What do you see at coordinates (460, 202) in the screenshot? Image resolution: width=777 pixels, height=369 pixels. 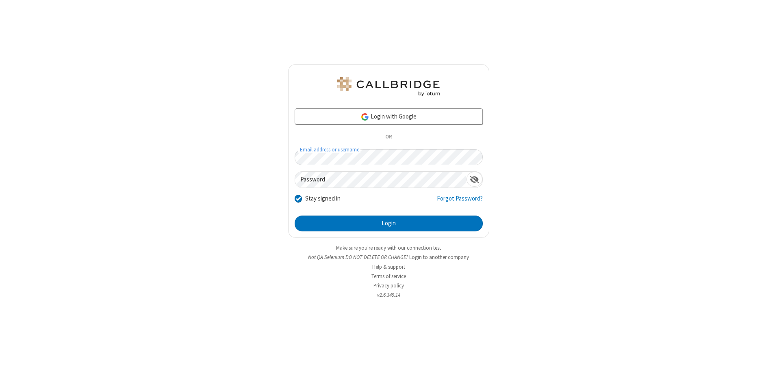 I see `a: Forgot Password?` at bounding box center [460, 202].